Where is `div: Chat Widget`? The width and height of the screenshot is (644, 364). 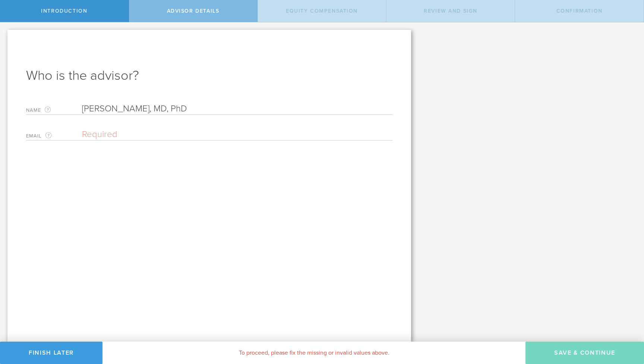 div: Chat Widget is located at coordinates (625, 324).